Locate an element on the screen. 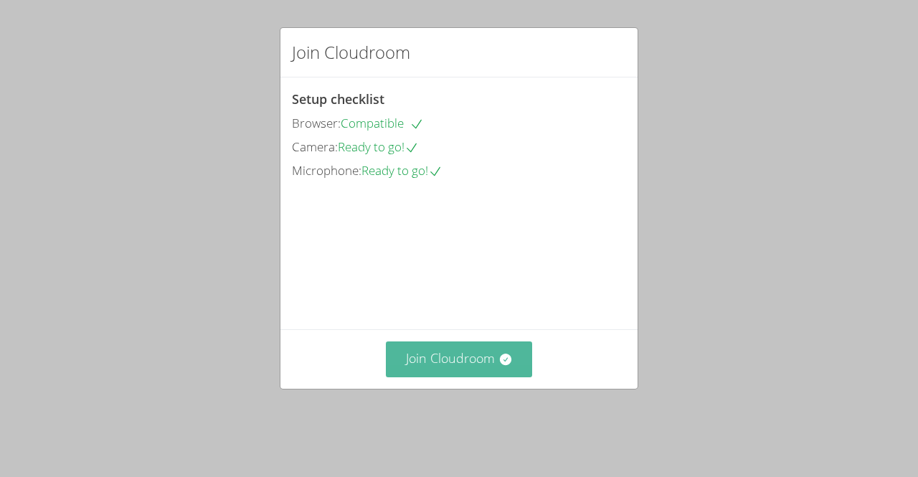 The height and width of the screenshot is (477, 918). span: Microphone: is located at coordinates (326, 170).